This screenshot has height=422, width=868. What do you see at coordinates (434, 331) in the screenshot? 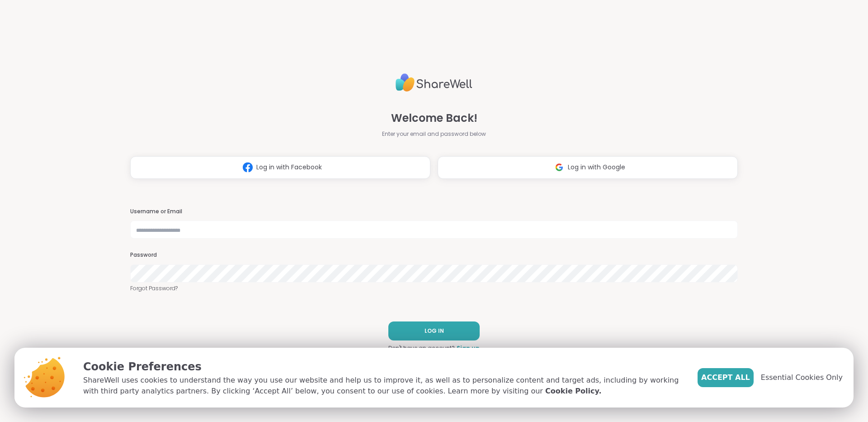
I see `span: LOG IN` at bounding box center [434, 331].